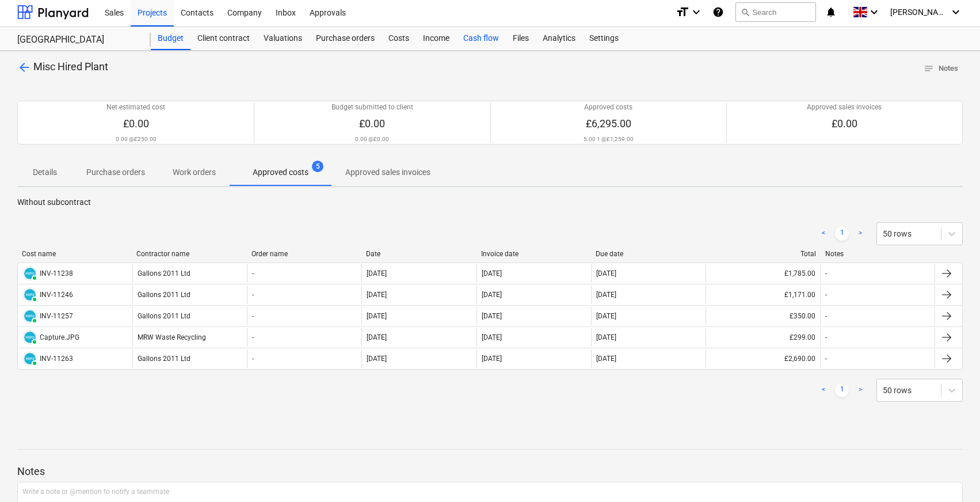 The width and height of the screenshot is (980, 502). What do you see at coordinates (189, 254) in the screenshot?
I see `div: Contractor name` at bounding box center [189, 254].